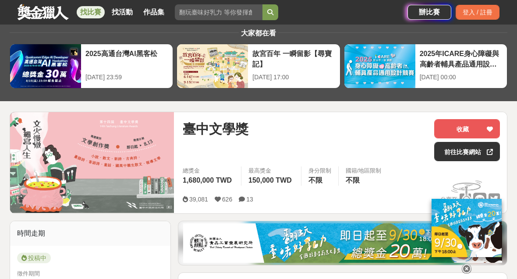 The height and width of the screenshot is (279, 517). What do you see at coordinates (294, 58) in the screenshot?
I see `div: 故宮百年 一瞬留影【尋寶記】` at bounding box center [294, 58].